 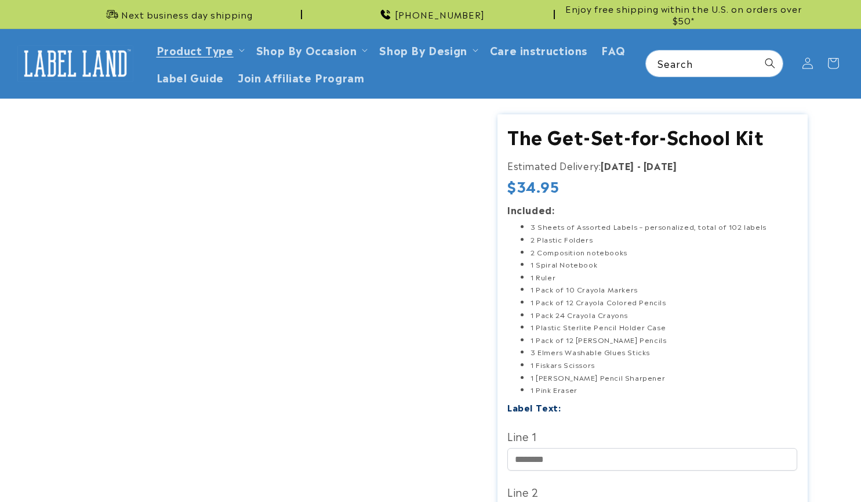 I want to click on li: 1 Fiskars Scissors, so click(x=664, y=365).